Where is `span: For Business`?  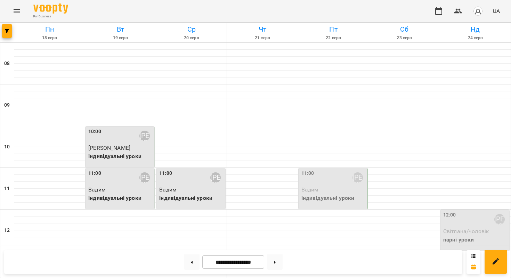
span: For Business is located at coordinates (51, 16).